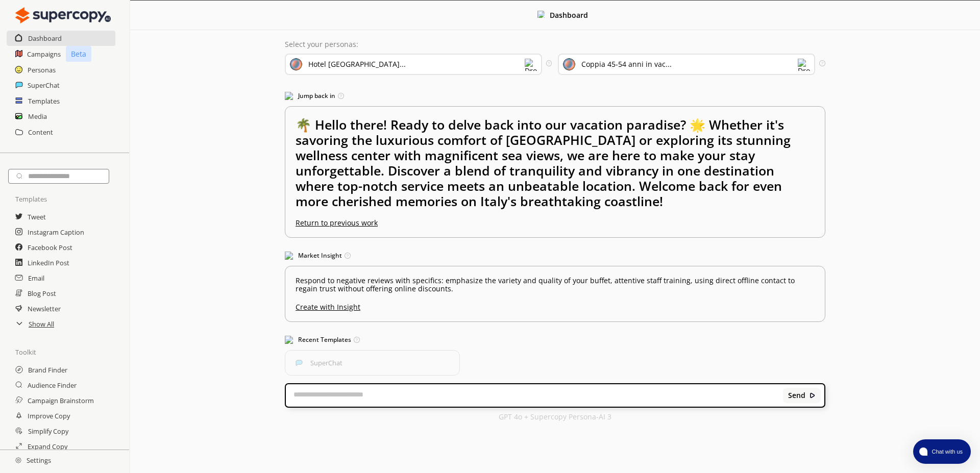 The height and width of the screenshot is (473, 980). Describe the element at coordinates (555, 304) in the screenshot. I see `u: Create with Insight` at that location.